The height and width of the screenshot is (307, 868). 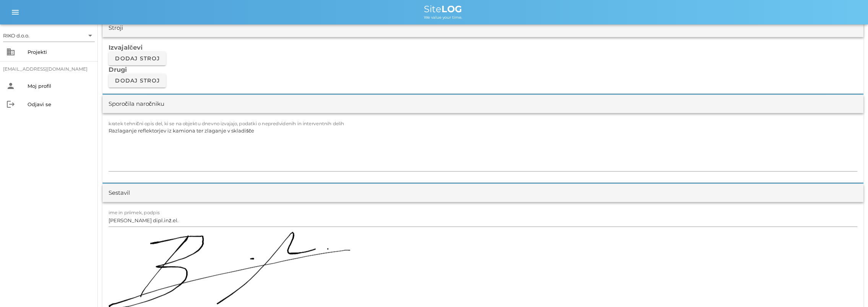 What do you see at coordinates (483, 48) in the screenshot?
I see `h3: Izvajalčevi` at bounding box center [483, 48].